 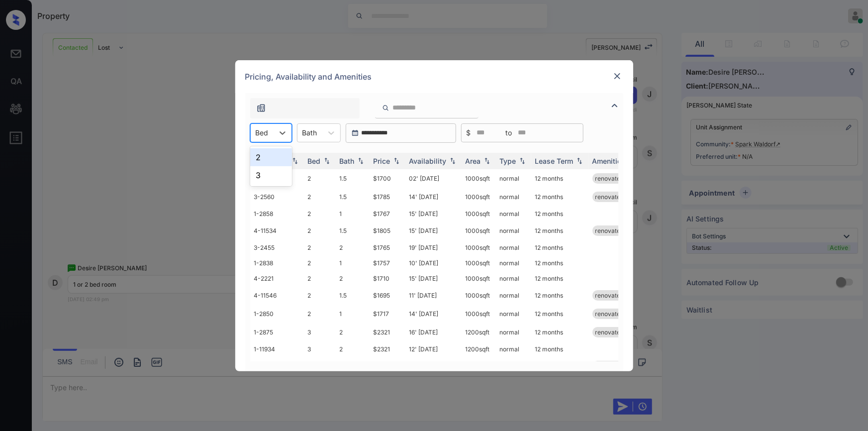 I want to click on td: 4-11546, so click(x=277, y=295).